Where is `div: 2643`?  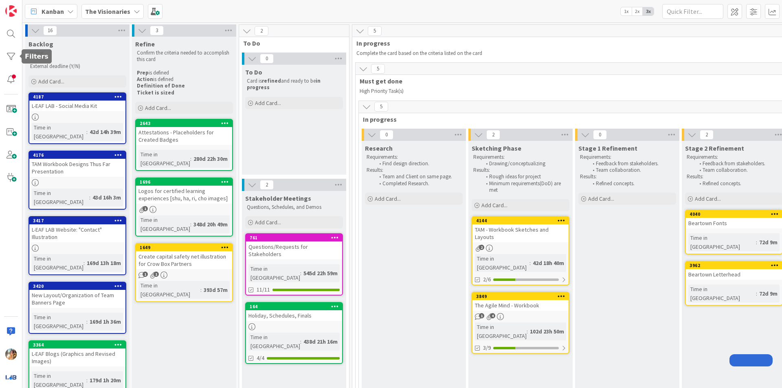
div: 2643 is located at coordinates (186, 123).